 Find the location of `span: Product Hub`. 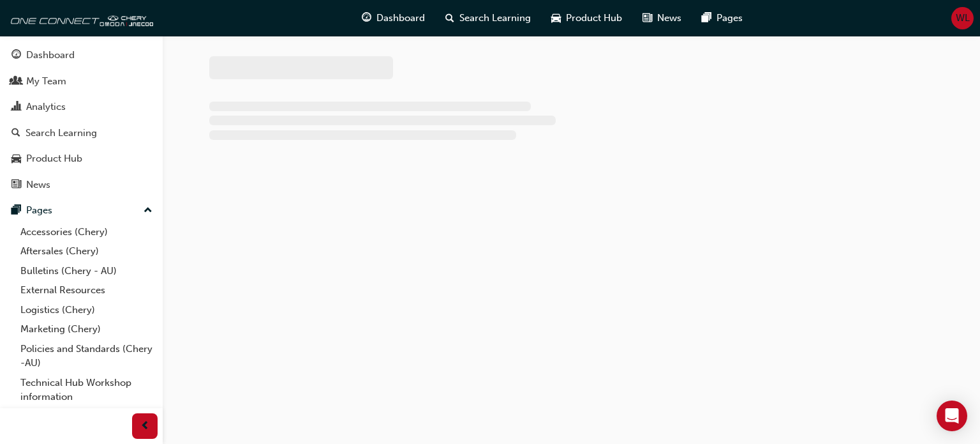

span: Product Hub is located at coordinates (594, 18).